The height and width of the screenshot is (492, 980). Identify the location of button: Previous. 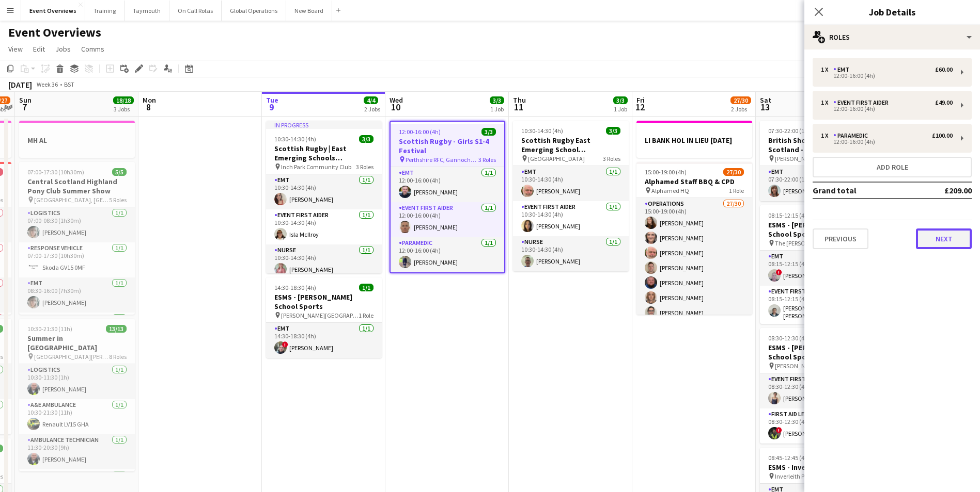
(841, 239).